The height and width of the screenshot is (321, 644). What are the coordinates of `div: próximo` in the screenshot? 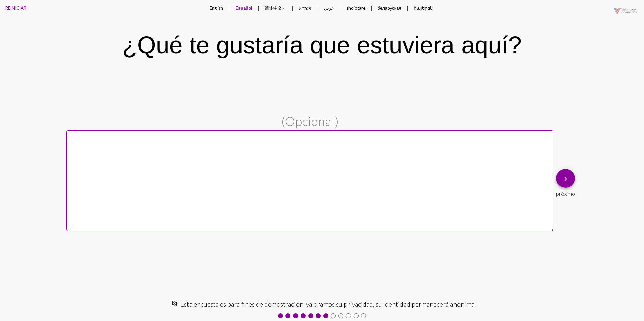 It's located at (565, 192).